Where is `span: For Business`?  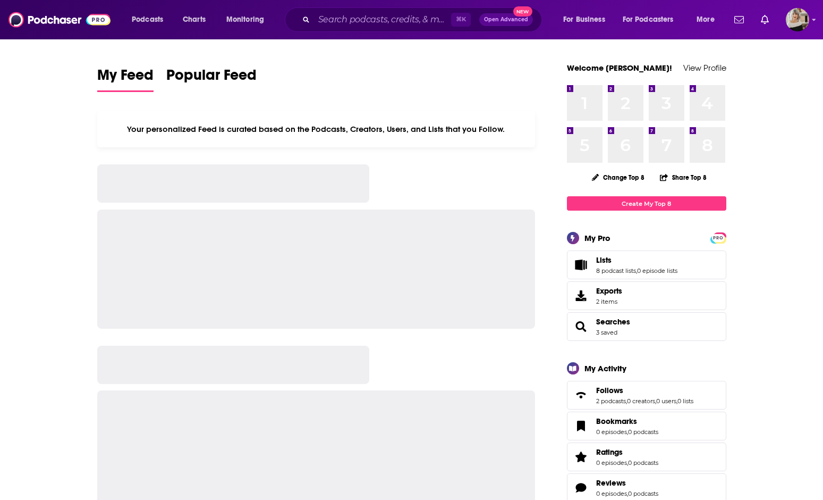
span: For Business is located at coordinates (584, 20).